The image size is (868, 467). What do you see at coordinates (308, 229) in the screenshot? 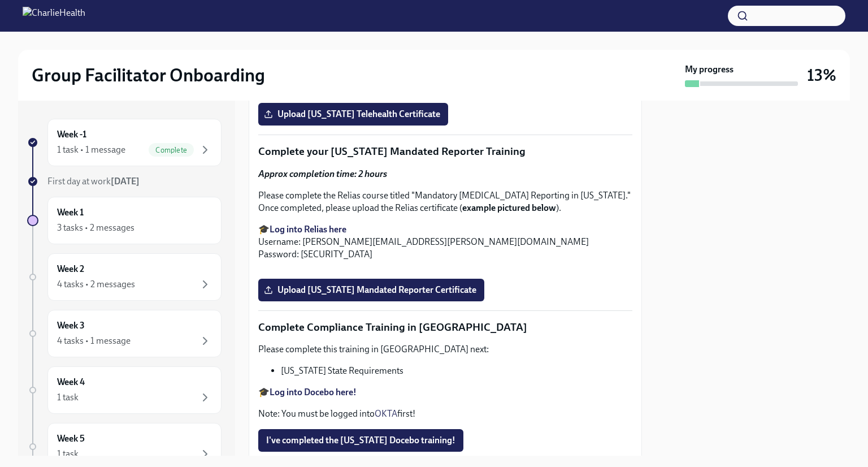
I see `strong: Log into Relias here` at bounding box center [308, 229].